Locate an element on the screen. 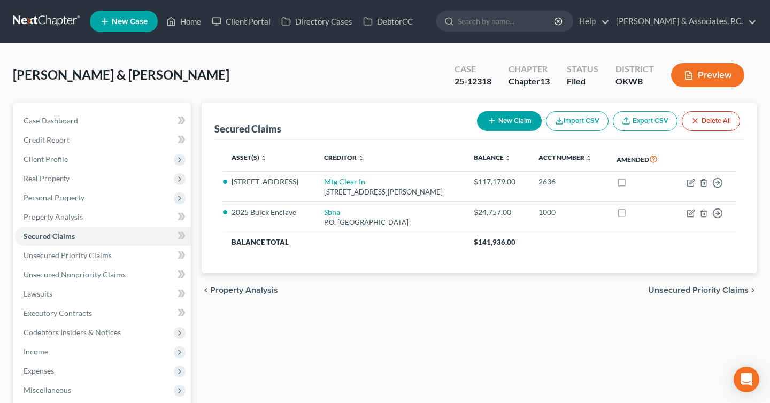  span: 13 is located at coordinates (545, 81).